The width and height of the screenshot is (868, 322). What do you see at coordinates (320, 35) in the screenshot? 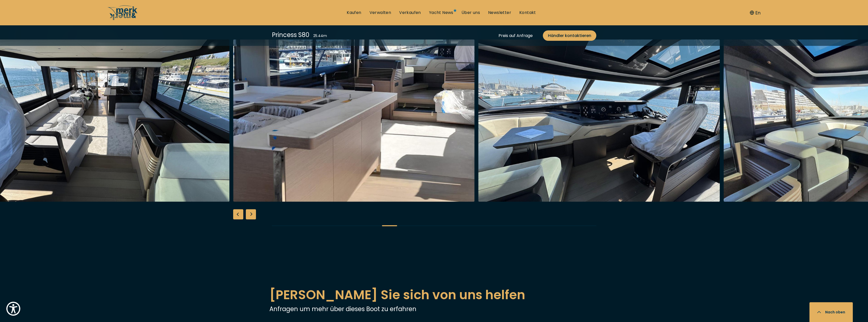
I see `div: 25.44 m` at bounding box center [320, 35].